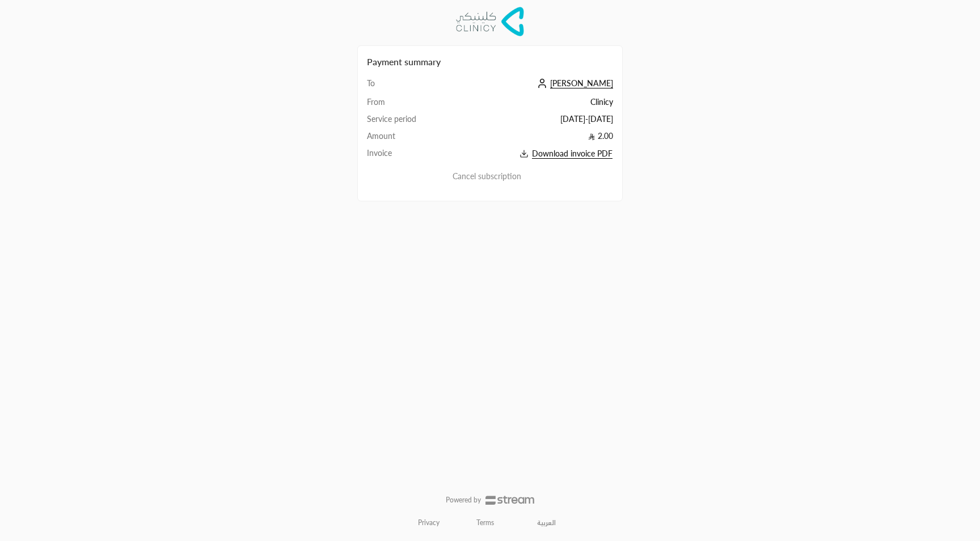 This screenshot has width=980, height=541. I want to click on button: Download invoice PDF, so click(531, 154).